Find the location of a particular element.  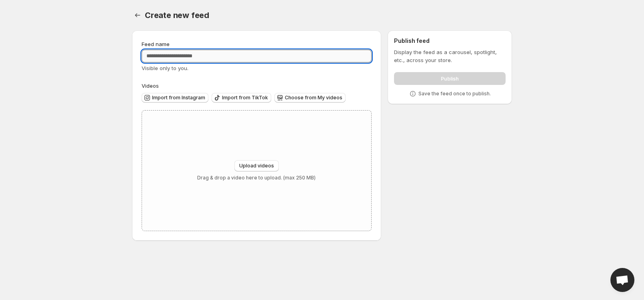

button: Choose from My videos is located at coordinates (310, 98).